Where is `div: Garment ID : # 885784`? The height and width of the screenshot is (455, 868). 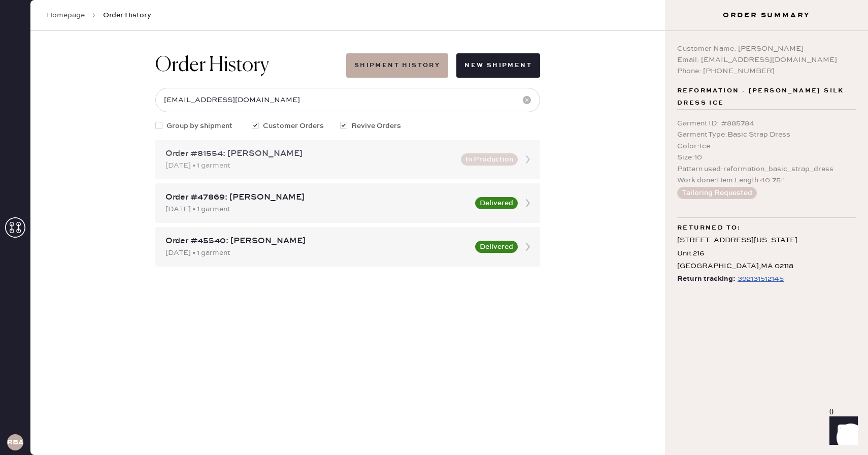
div: Garment ID : # 885784 is located at coordinates (766, 124).